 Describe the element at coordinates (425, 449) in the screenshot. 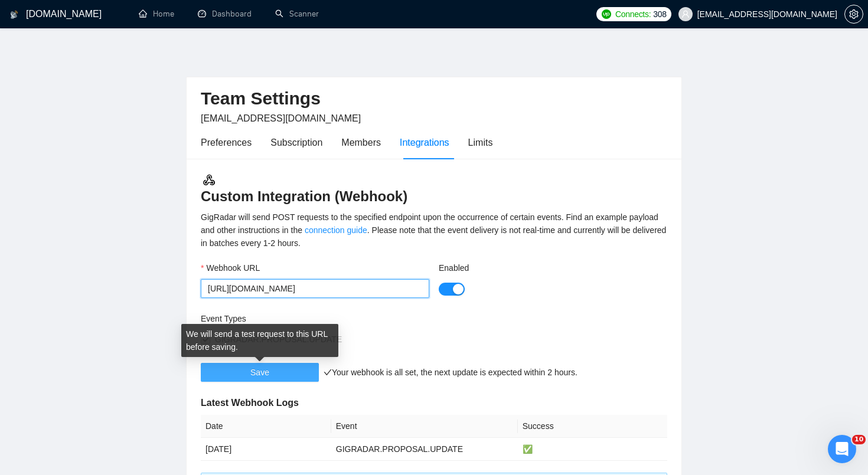

I see `td: GIGRADAR.PROPOSAL.UPDATE` at that location.